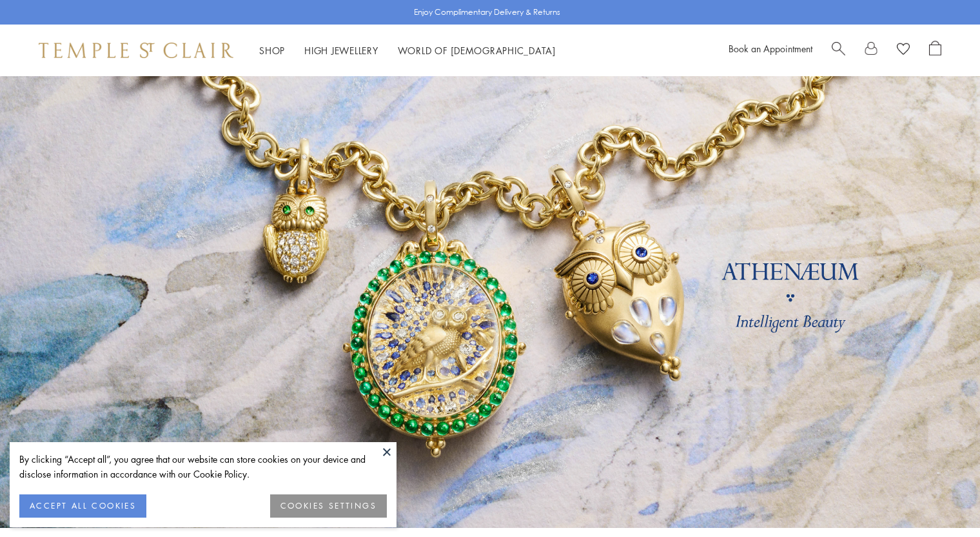  I want to click on a: ShopShop, so click(272, 50).